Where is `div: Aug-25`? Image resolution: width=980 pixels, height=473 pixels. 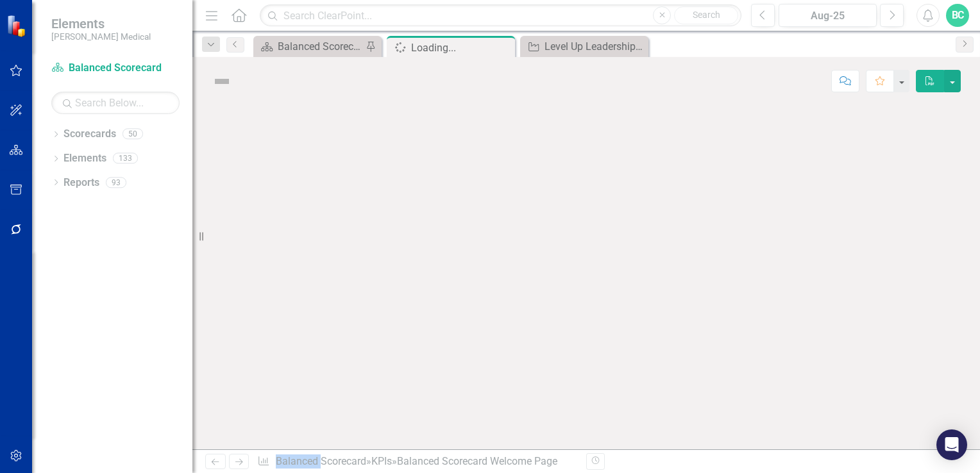 div: Aug-25 is located at coordinates (828, 16).